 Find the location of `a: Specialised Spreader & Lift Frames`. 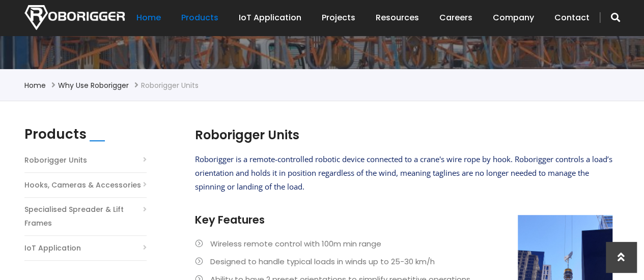

a: Specialised Spreader & Lift Frames is located at coordinates (85, 217).